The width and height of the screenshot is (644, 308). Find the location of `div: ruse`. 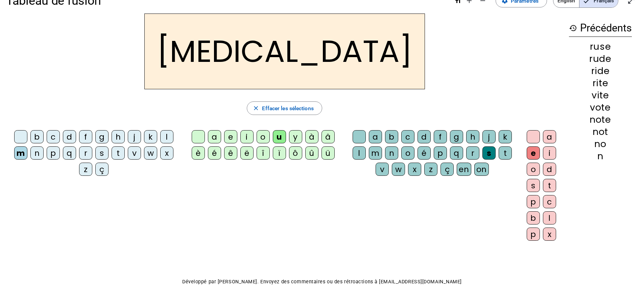

div: ruse is located at coordinates (600, 46).